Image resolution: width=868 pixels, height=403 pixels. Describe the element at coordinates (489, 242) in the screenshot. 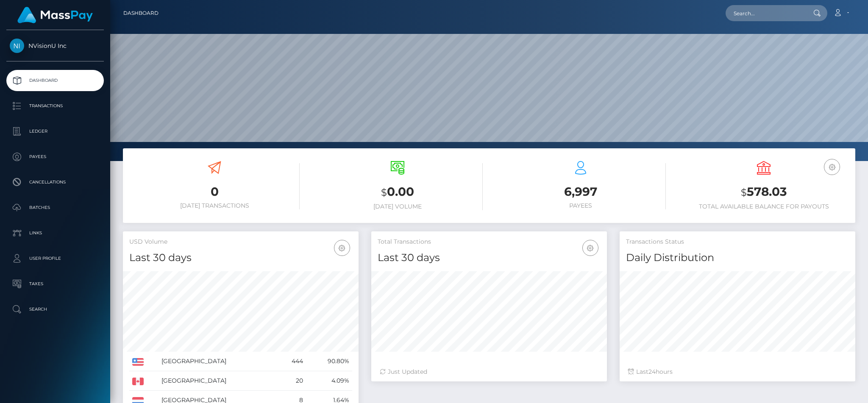

I see `h5: Total Transactions` at that location.